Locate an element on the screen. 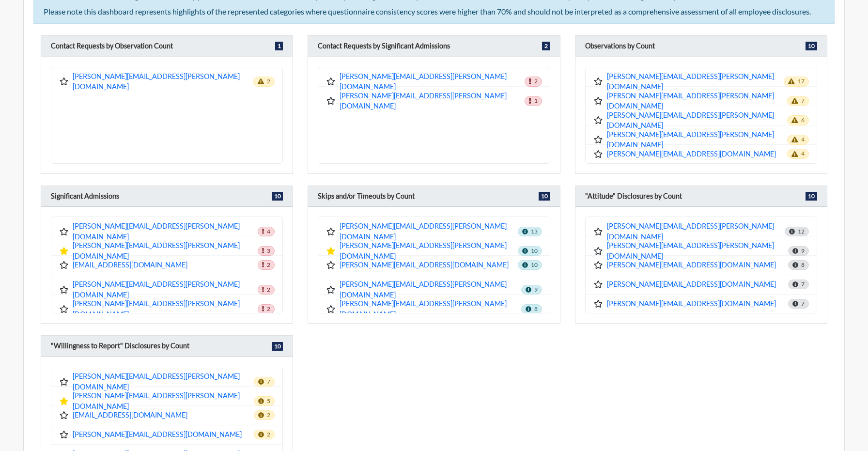 The height and width of the screenshot is (451, 868). h6: "Willingness to Report" Disclosures by Count is located at coordinates (120, 346).